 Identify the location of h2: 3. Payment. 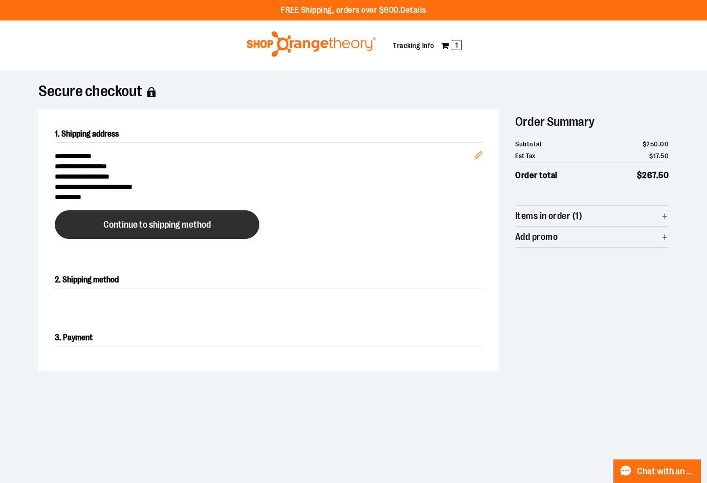
(269, 338).